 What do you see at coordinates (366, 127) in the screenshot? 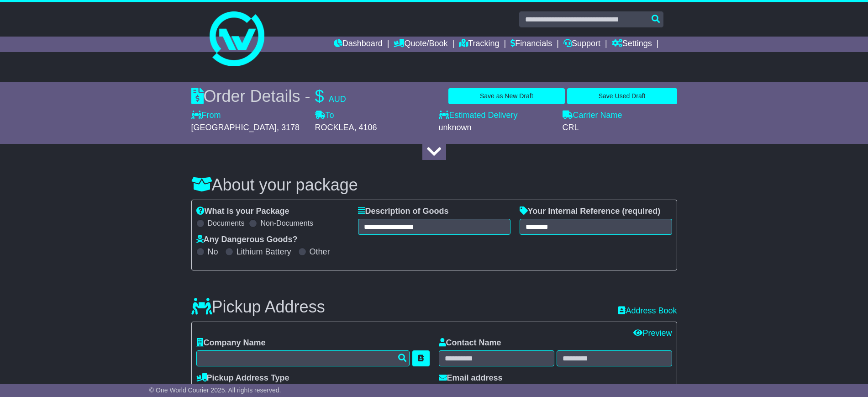
I see `span: , 4106` at bounding box center [366, 127].